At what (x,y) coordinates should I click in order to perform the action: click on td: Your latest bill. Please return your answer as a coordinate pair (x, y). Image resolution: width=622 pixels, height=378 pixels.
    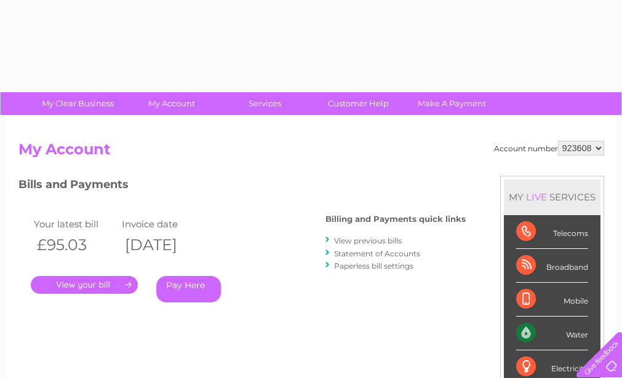
    Looking at the image, I should click on (75, 224).